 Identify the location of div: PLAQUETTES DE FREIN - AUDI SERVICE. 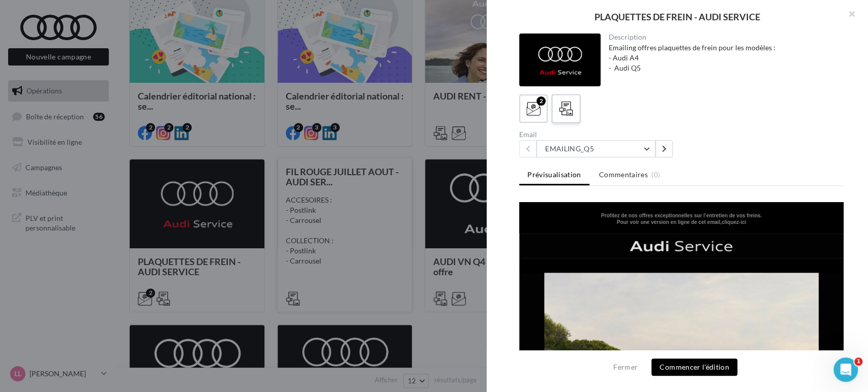
(677, 16).